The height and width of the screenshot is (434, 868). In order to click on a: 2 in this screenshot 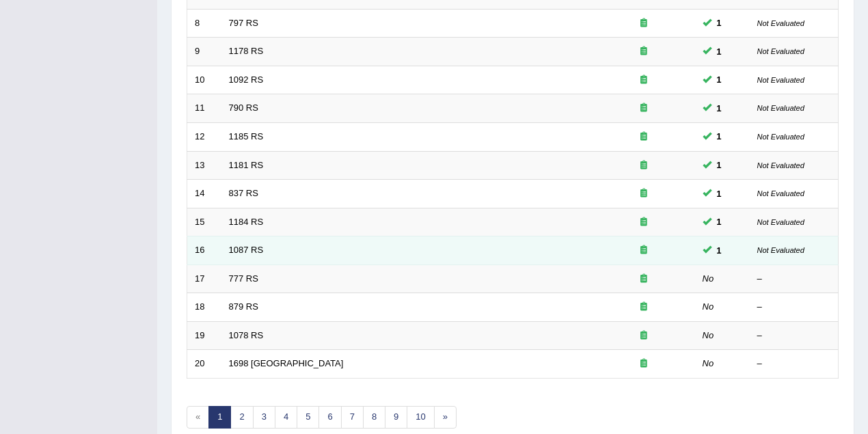, I will do `click(241, 417)`.